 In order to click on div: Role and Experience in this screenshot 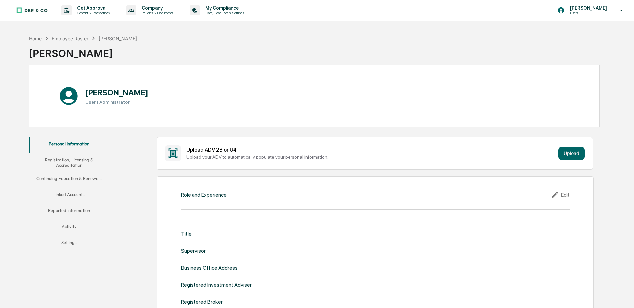, I will do `click(204, 195)`.